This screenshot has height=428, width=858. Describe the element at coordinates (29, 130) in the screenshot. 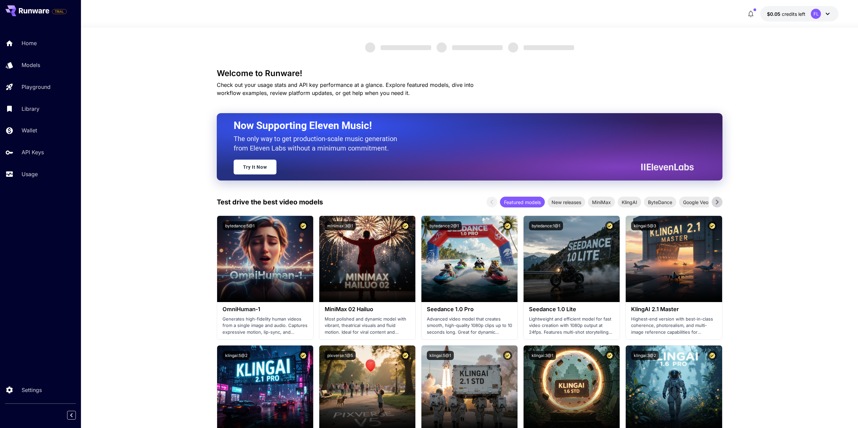

I see `p: Wallet` at that location.